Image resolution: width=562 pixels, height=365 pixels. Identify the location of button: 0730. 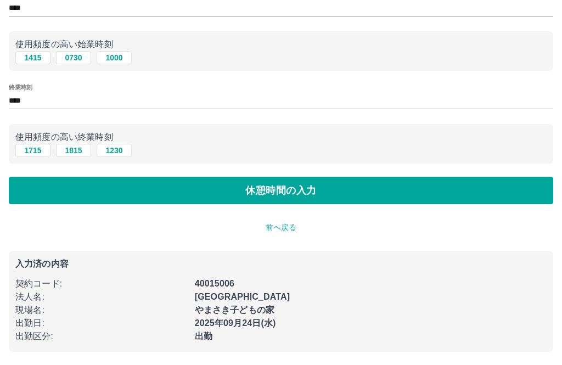
(73, 58).